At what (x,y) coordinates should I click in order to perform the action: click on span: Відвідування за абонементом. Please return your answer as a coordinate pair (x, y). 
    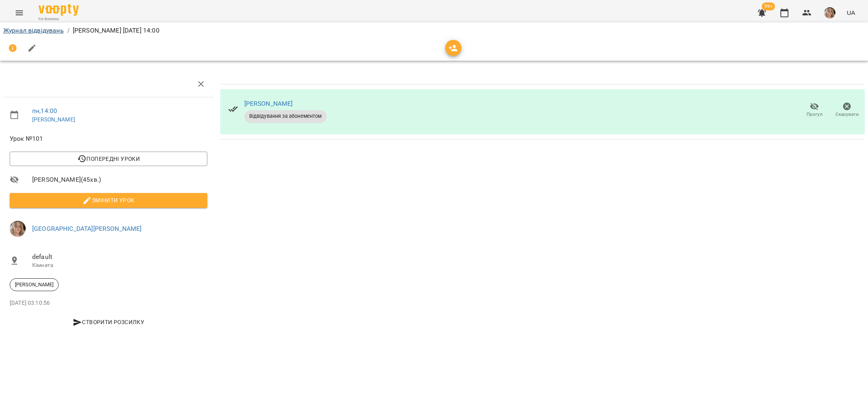
    Looking at the image, I should click on (285, 116).